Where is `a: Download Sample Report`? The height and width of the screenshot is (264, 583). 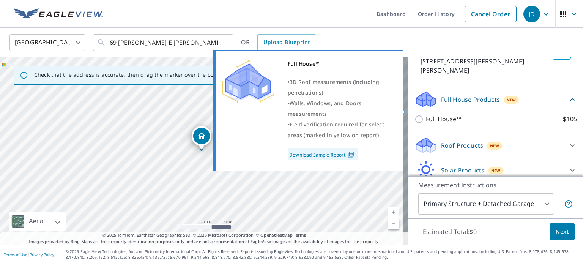 a: Download Sample Report is located at coordinates (323, 154).